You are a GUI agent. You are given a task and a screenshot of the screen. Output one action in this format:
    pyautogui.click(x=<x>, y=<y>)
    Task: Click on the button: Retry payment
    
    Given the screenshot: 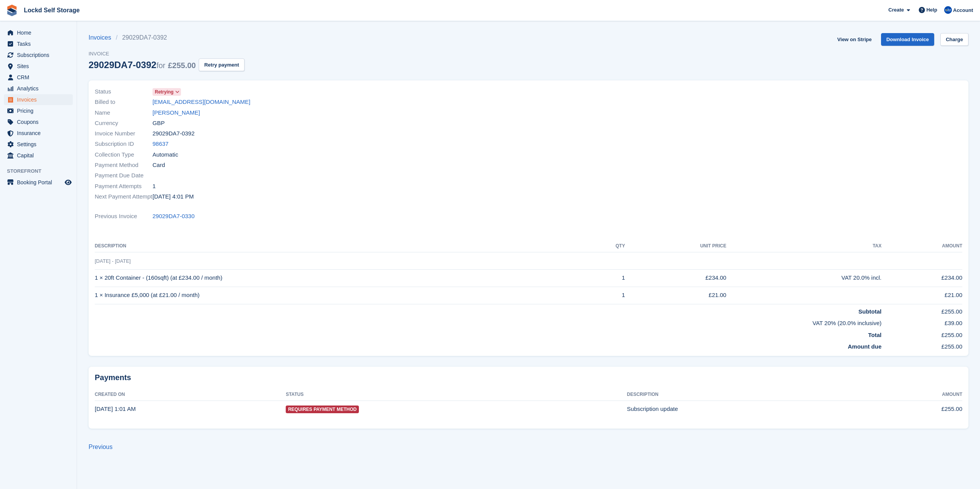 What is the action you would take?
    pyautogui.click(x=222, y=64)
    